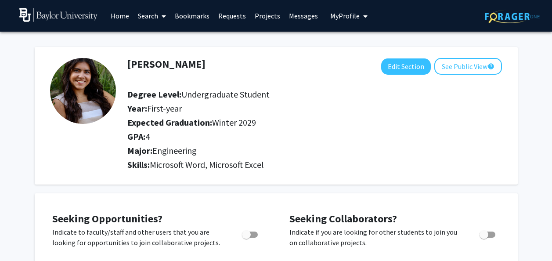 The width and height of the screenshot is (552, 261). Describe the element at coordinates (232, 16) in the screenshot. I see `a: Requests` at that location.